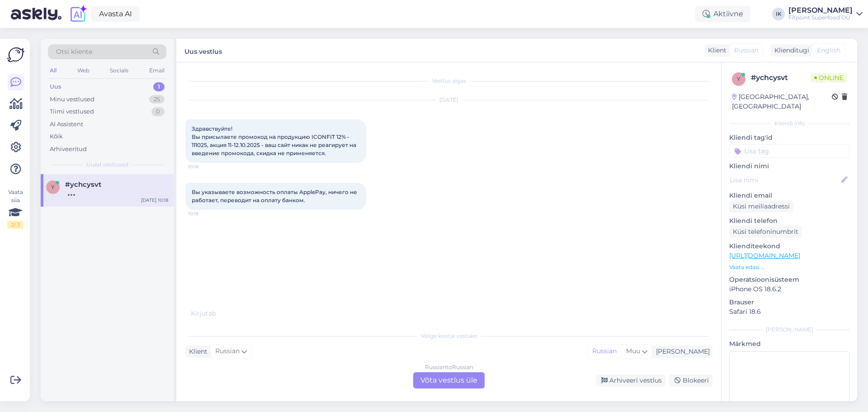  Describe the element at coordinates (67, 124) in the screenshot. I see `div: AI Assistent` at that location.